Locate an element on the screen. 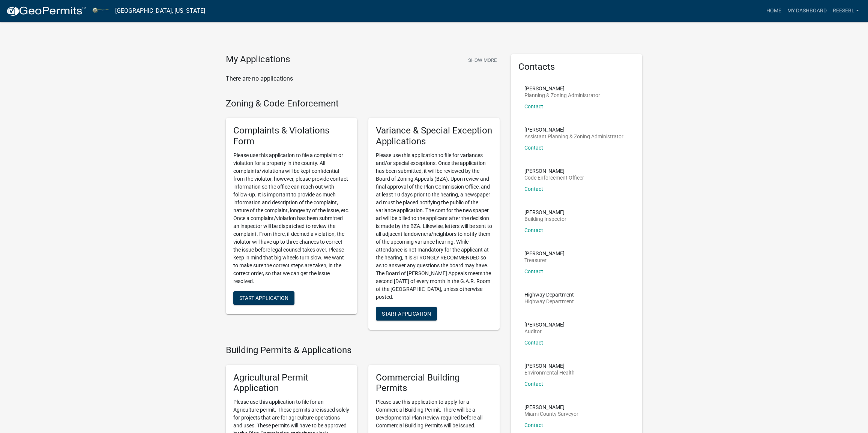 The height and width of the screenshot is (433, 868). p: Building Inspector is located at coordinates (545, 219).